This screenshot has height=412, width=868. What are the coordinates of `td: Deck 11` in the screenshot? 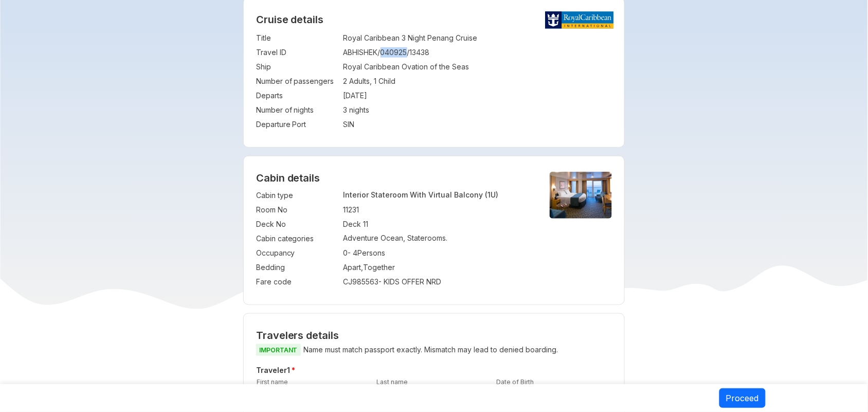 It's located at (438, 224).